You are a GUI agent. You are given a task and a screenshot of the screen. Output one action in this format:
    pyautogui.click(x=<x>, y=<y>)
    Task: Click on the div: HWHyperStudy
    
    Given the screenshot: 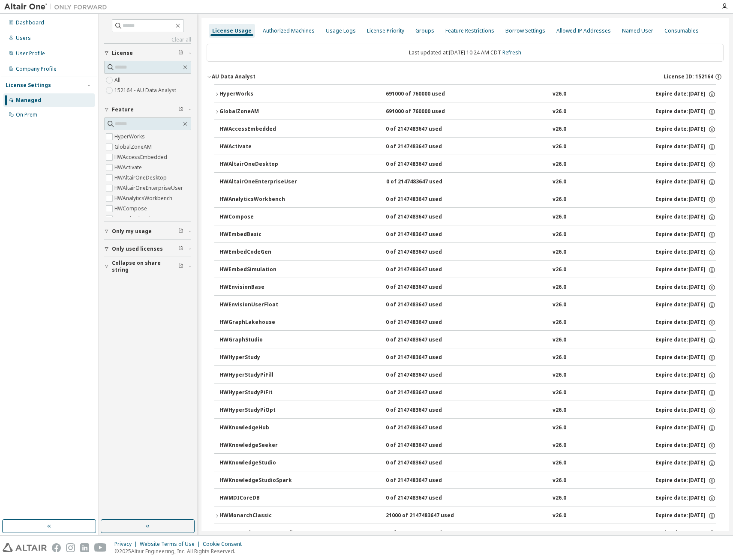 What is the action you would take?
    pyautogui.click(x=258, y=357)
    